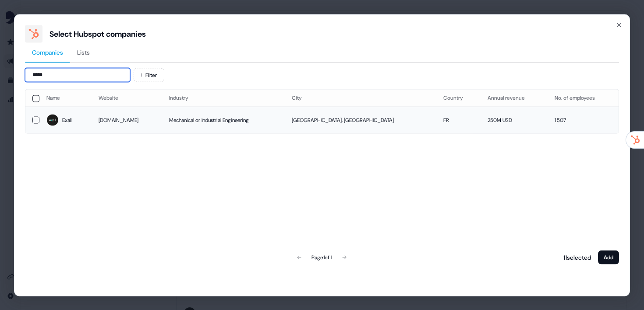 This screenshot has height=310, width=644. What do you see at coordinates (224, 98) in the screenshot?
I see `th: Industry` at bounding box center [224, 98].